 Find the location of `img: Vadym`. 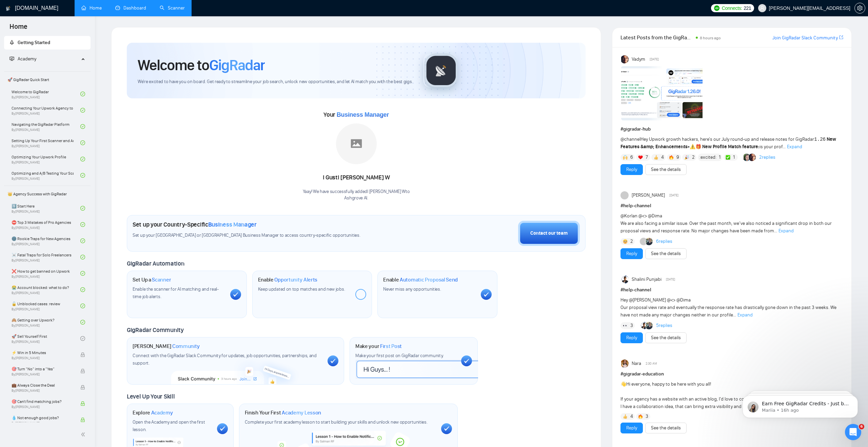

img: Vadym is located at coordinates (625, 59).